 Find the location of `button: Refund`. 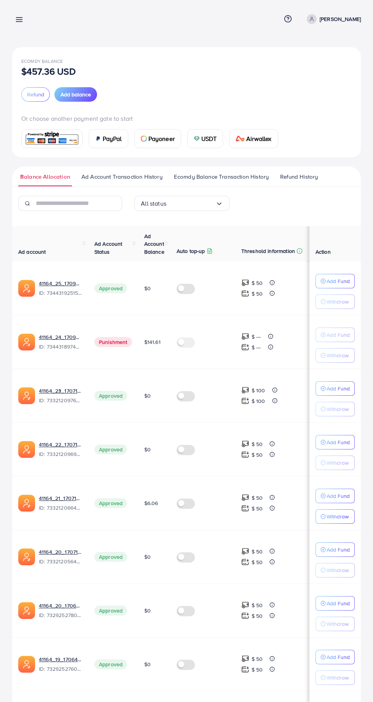

button: Refund is located at coordinates (35, 94).